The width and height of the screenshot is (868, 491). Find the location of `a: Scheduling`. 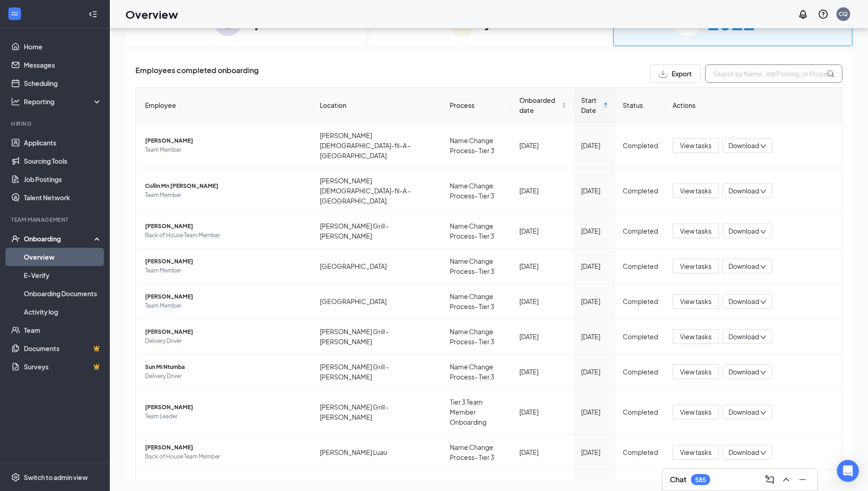

a: Scheduling is located at coordinates (63, 83).